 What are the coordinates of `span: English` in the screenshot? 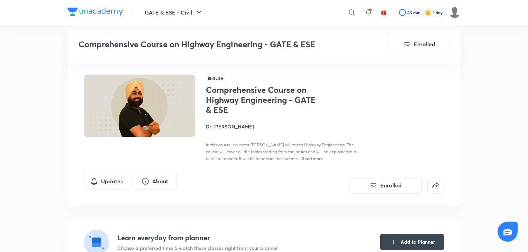 It's located at (215, 78).